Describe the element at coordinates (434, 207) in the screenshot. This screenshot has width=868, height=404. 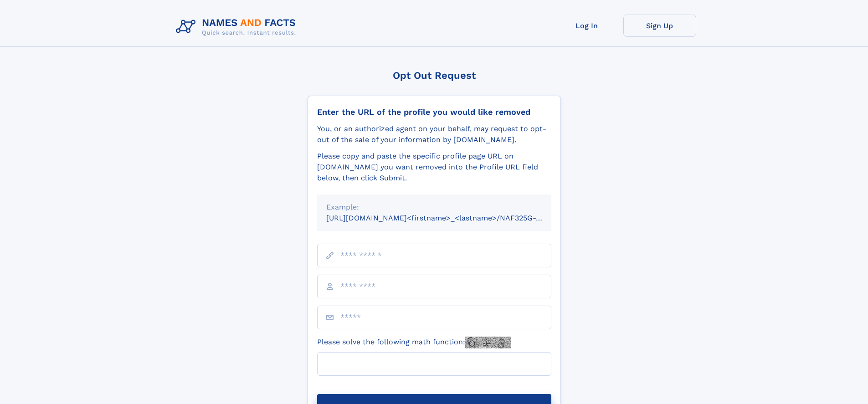
I see `div: Example:` at that location.